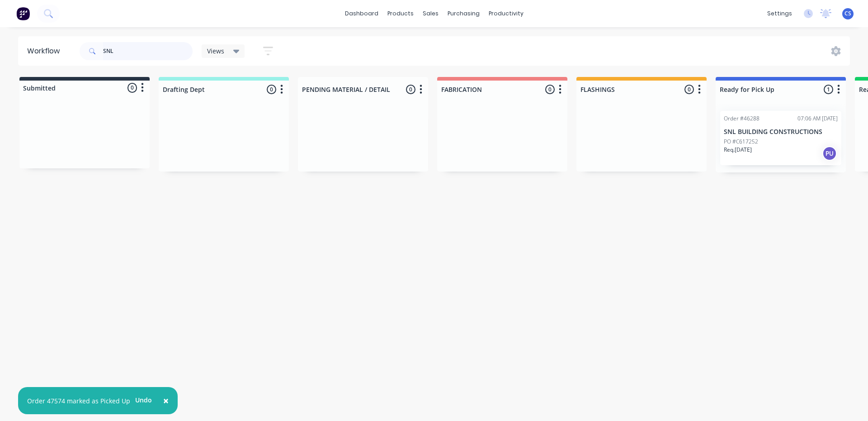 Image resolution: width=868 pixels, height=421 pixels. What do you see at coordinates (78, 400) in the screenshot?
I see `div: Order 47574 marked as Picked Up` at bounding box center [78, 400].